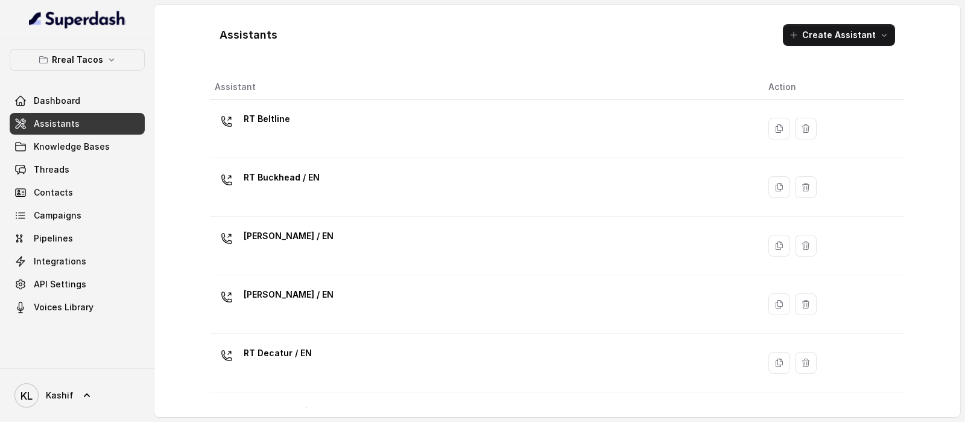  What do you see at coordinates (53, 238) in the screenshot?
I see `span: Pipelines` at bounding box center [53, 238].